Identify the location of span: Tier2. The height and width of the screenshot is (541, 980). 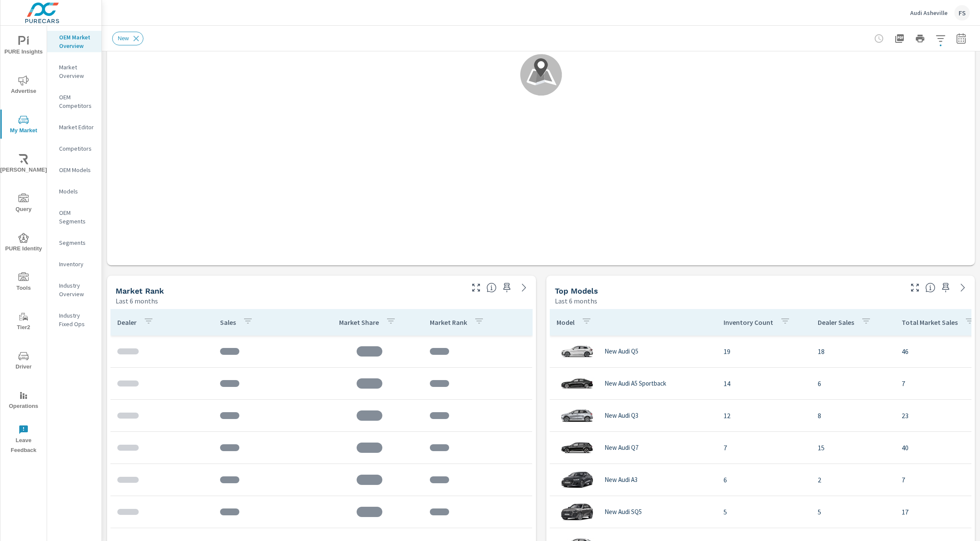
(23, 322).